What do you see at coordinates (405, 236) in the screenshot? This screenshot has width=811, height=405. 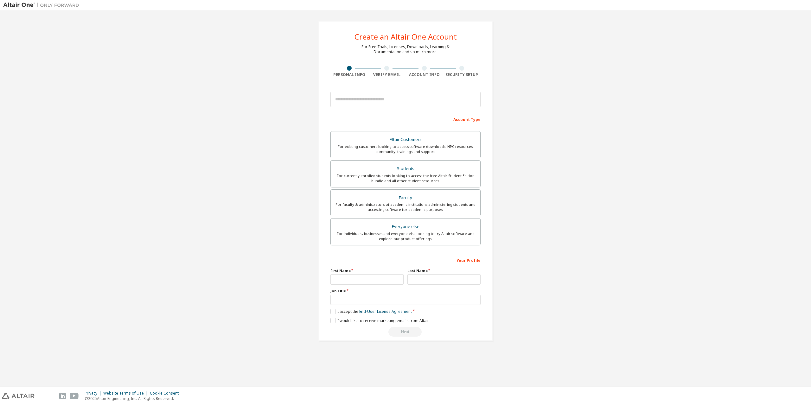 I see `div: For individuals, businesses and everyone else looking to try Altair software and explore our prod...` at bounding box center [405, 236].